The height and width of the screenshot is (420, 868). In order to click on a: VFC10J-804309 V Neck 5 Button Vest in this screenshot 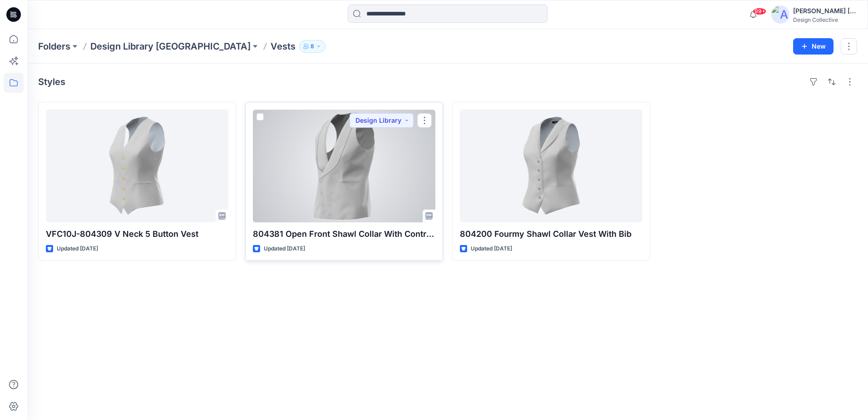, I will do `click(137, 166)`.